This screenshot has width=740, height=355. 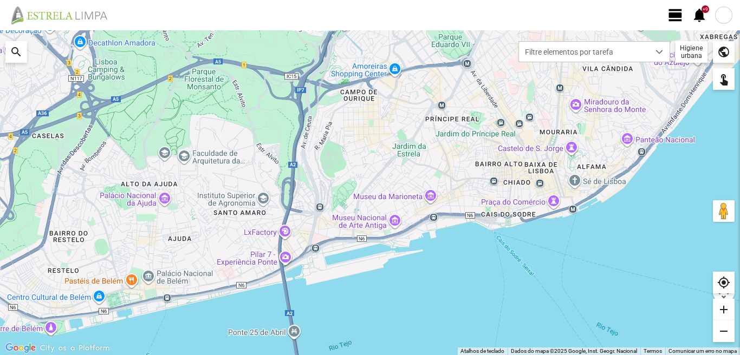 What do you see at coordinates (574, 351) in the screenshot?
I see `span: Dados do mapa ©2025 Google, Inst. Geogr. Nacional` at bounding box center [574, 351].